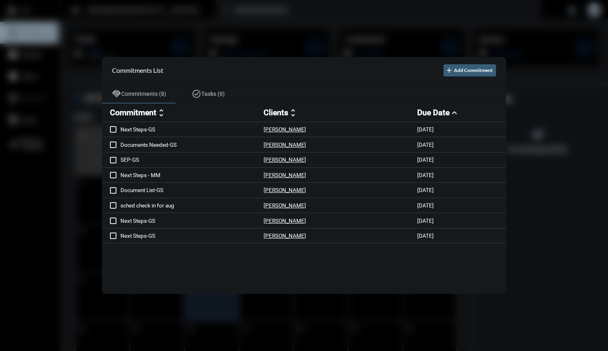  I want to click on span: Tasks (0), so click(213, 94).